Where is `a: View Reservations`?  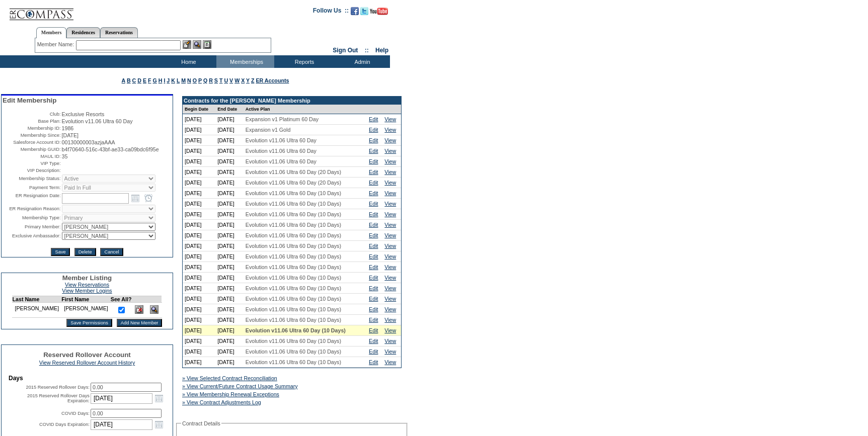
a: View Reservations is located at coordinates (87, 285).